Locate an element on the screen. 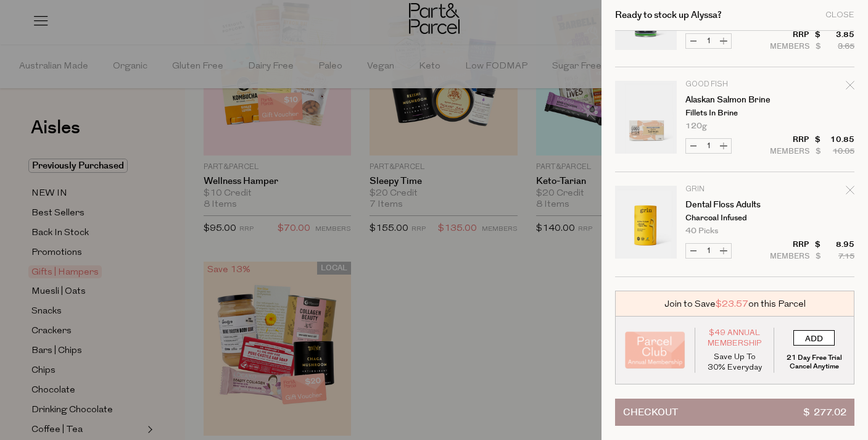  div: Remove Dental Floss Adults is located at coordinates (850, 192).